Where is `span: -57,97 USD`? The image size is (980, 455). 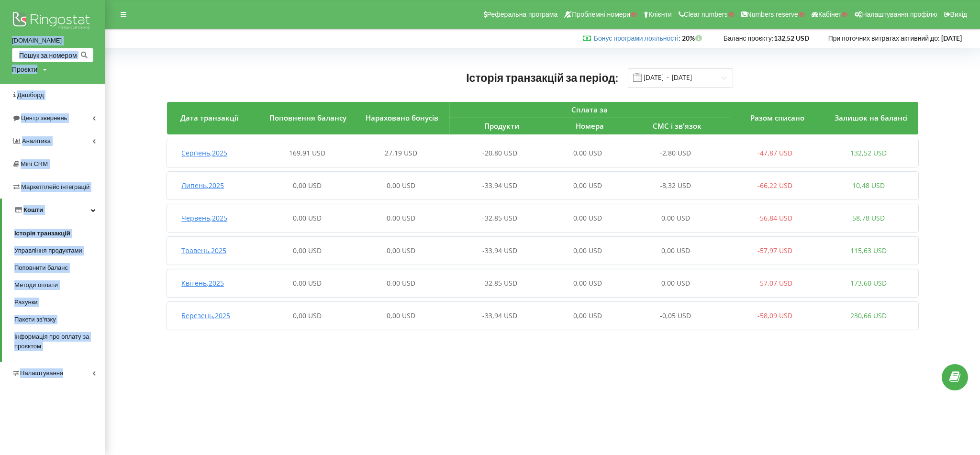 span: -57,97 USD is located at coordinates (774, 250).